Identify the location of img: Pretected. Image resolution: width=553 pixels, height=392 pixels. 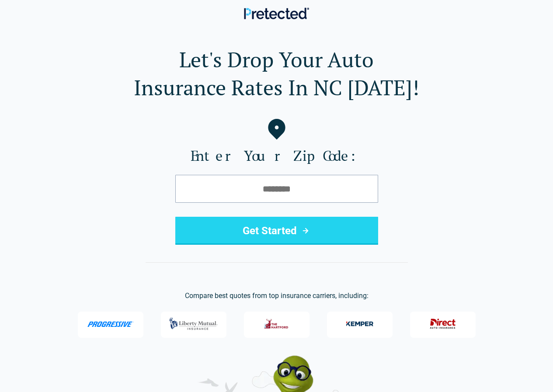
(276, 13).